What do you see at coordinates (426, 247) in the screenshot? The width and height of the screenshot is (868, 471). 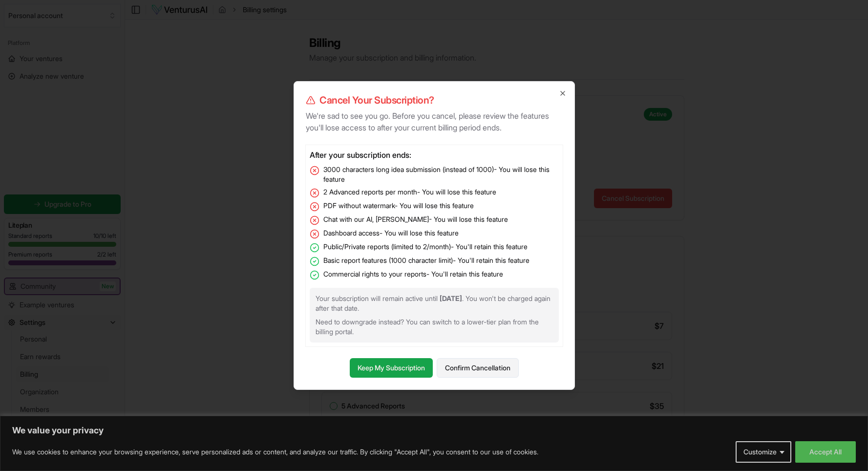 I see `span: Public/Private reports (limited to 2/month) - You'll retain this feature` at bounding box center [426, 247].